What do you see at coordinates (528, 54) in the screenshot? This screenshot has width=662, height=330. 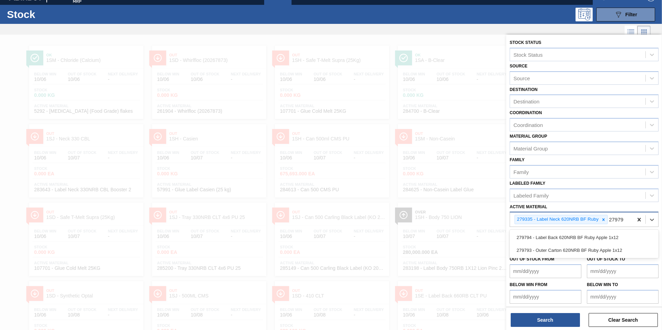 I see `div: Stock Status` at bounding box center [528, 54].